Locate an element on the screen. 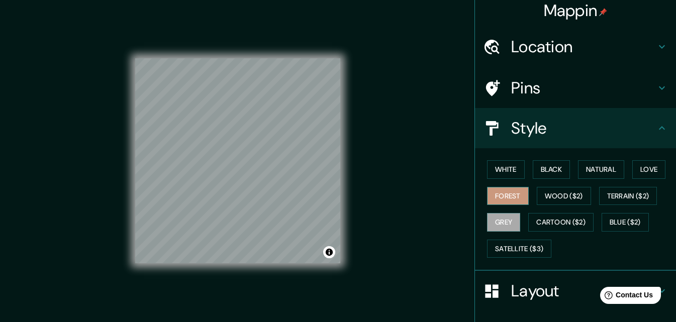 The image size is (676, 322). canvas: Map is located at coordinates (238, 161).